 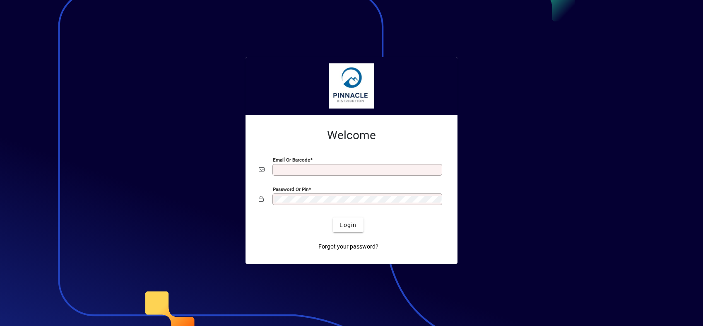 I want to click on mat-label: Email or Barcode, so click(x=292, y=160).